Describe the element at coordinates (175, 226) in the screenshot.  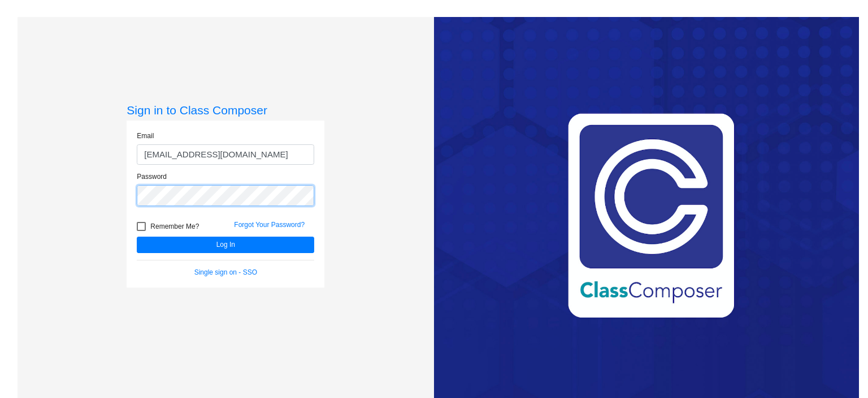
I see `span: Remember Me?` at that location.